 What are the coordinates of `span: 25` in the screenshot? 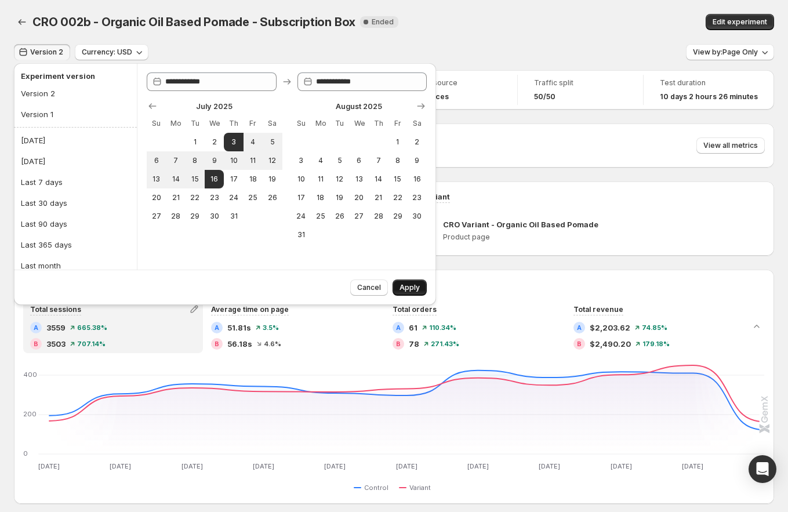 It's located at (253, 198).